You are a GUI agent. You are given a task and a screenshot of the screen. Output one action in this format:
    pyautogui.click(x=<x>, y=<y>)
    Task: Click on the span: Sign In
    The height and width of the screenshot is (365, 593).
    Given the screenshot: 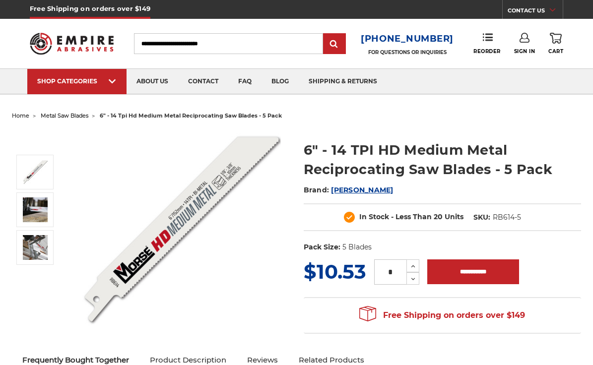 What is the action you would take?
    pyautogui.click(x=524, y=51)
    